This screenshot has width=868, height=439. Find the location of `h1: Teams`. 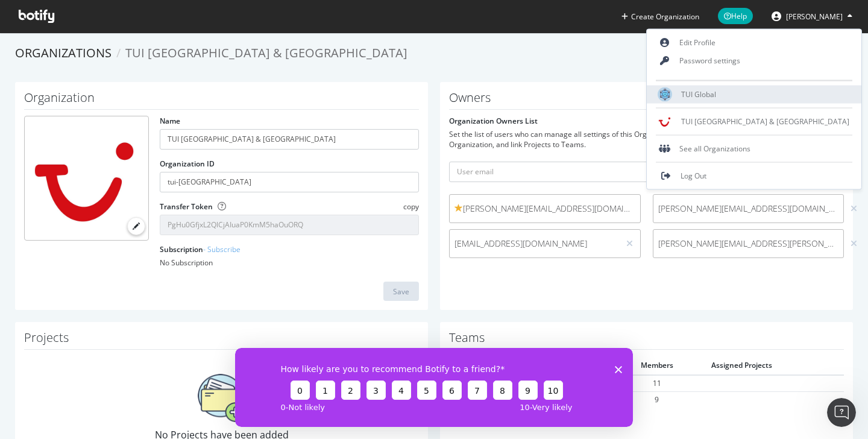

h1: Teams is located at coordinates (646, 341).